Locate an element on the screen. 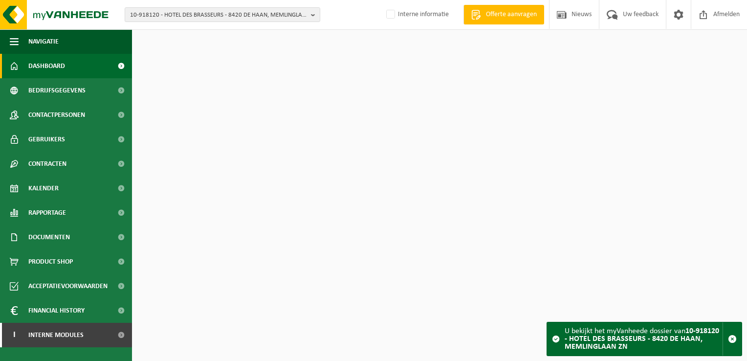  strong: 10-918120 - HOTEL DES BRASSEURS - 8420 DE HAAN, MEMLINGLAAN ZN is located at coordinates (642, 339).